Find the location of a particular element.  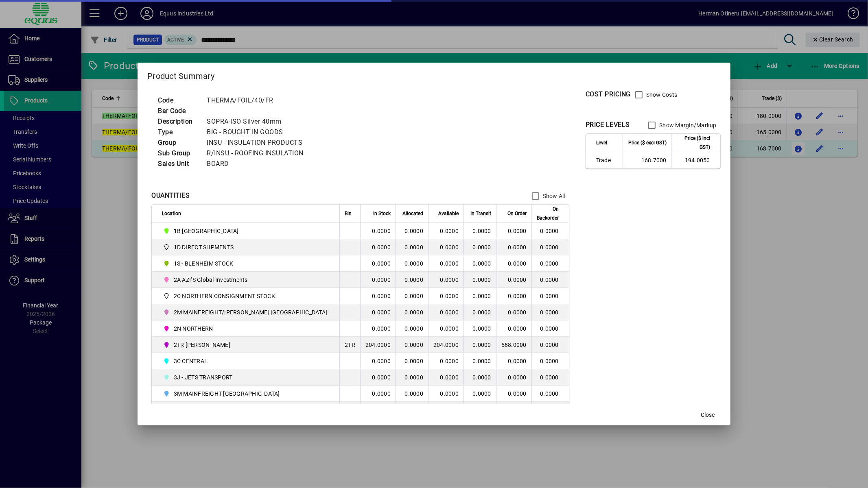

span: Allocated is located at coordinates (413, 214).